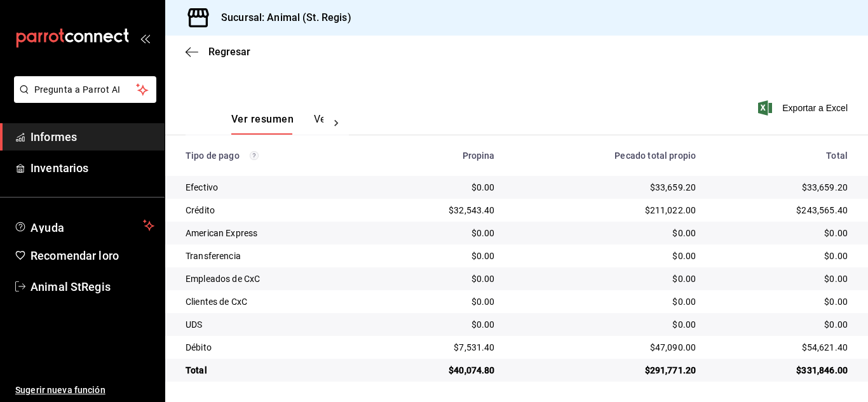 This screenshot has width=868, height=402. What do you see at coordinates (822, 371) in the screenshot?
I see `font: $331,846.00` at bounding box center [822, 371].